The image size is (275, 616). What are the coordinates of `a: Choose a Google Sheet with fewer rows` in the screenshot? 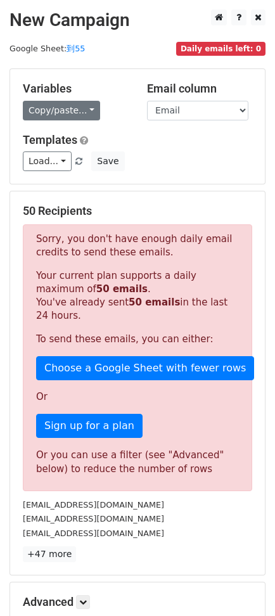 It's located at (145, 368).